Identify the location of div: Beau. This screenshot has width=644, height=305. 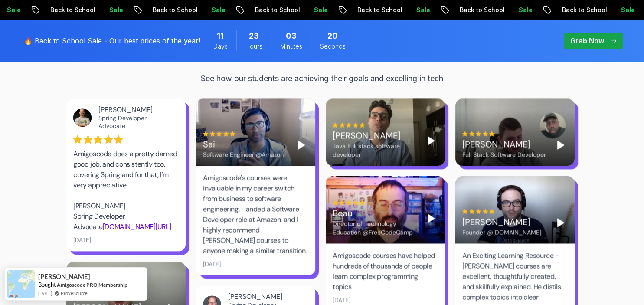
(374, 213).